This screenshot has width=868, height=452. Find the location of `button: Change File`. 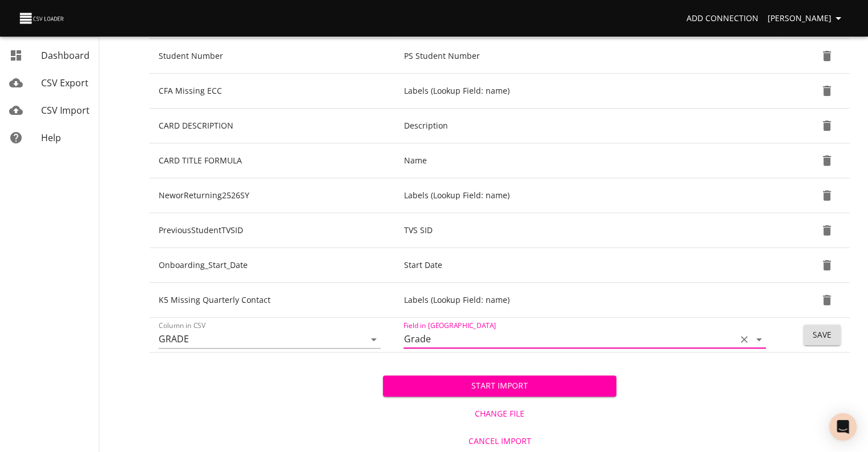

button: Change File is located at coordinates (499, 413).